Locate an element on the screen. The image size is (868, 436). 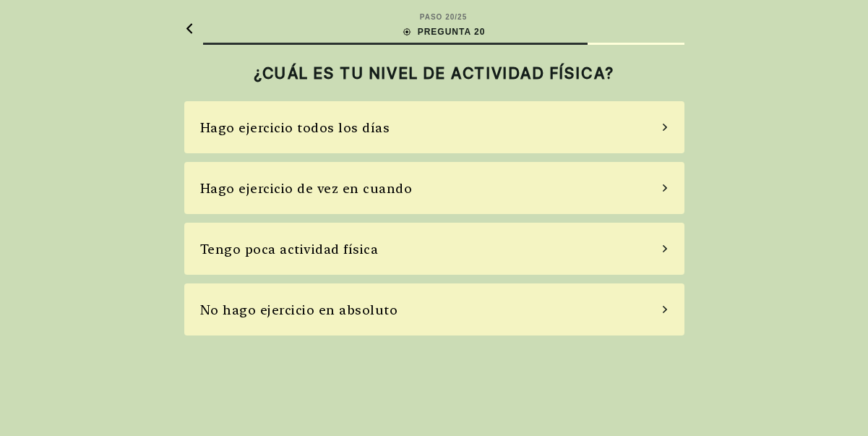
div: PASO 20 / 25 is located at coordinates (443, 16).